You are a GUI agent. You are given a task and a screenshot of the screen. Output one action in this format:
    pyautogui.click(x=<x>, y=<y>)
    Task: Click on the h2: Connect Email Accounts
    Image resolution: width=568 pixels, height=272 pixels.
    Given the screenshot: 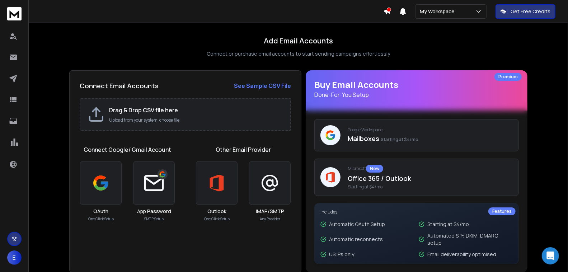 What is the action you would take?
    pyautogui.click(x=119, y=86)
    